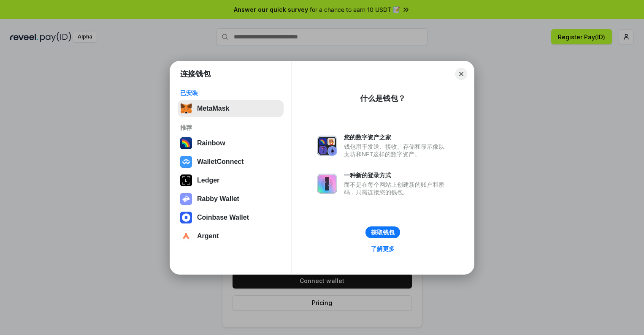 The height and width of the screenshot is (335, 644). Describe the element at coordinates (230, 128) in the screenshot. I see `div: 推荐` at that location.